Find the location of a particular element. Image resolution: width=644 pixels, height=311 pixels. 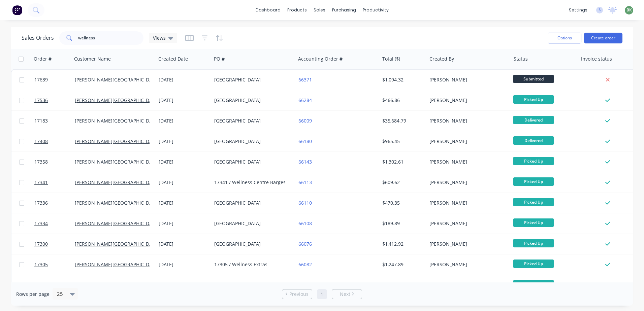

a: 17183 is located at coordinates (54, 121).